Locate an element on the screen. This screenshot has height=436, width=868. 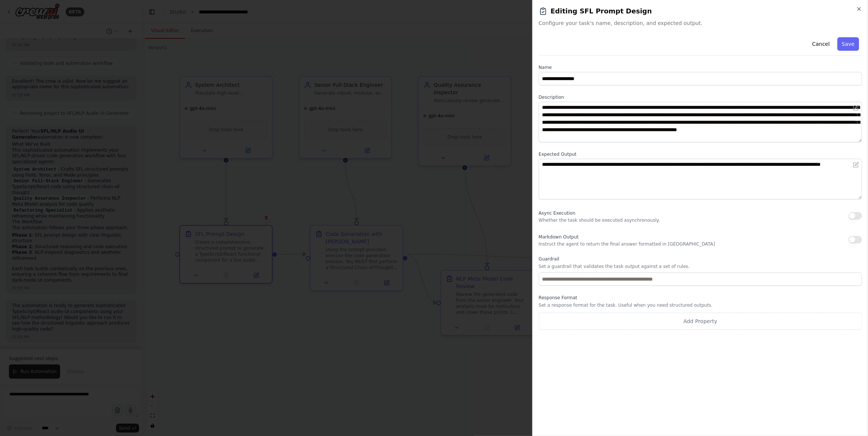
p: Set a response format for the task. Useful when you need structured outputs. is located at coordinates (700, 305).